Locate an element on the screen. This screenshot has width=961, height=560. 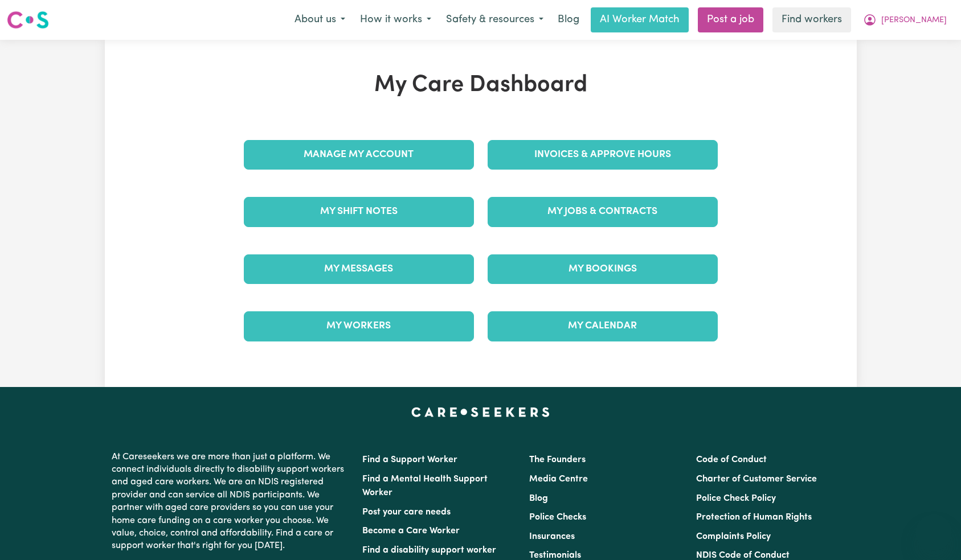
a: Find a disability support worker is located at coordinates (429, 551).